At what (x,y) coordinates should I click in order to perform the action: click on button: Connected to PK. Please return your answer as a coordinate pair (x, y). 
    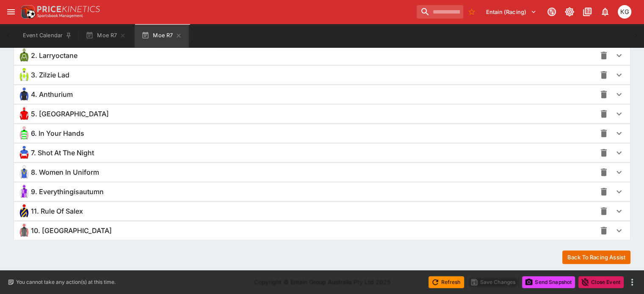
    Looking at the image, I should click on (552, 12).